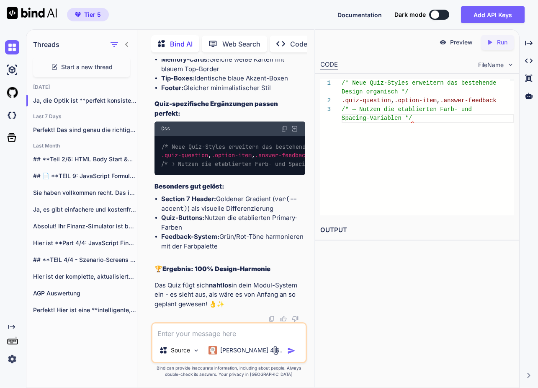 The width and height of the screenshot is (538, 388). Describe the element at coordinates (183, 217) in the screenshot. I see `strong: Quiz-Buttons:` at that location.